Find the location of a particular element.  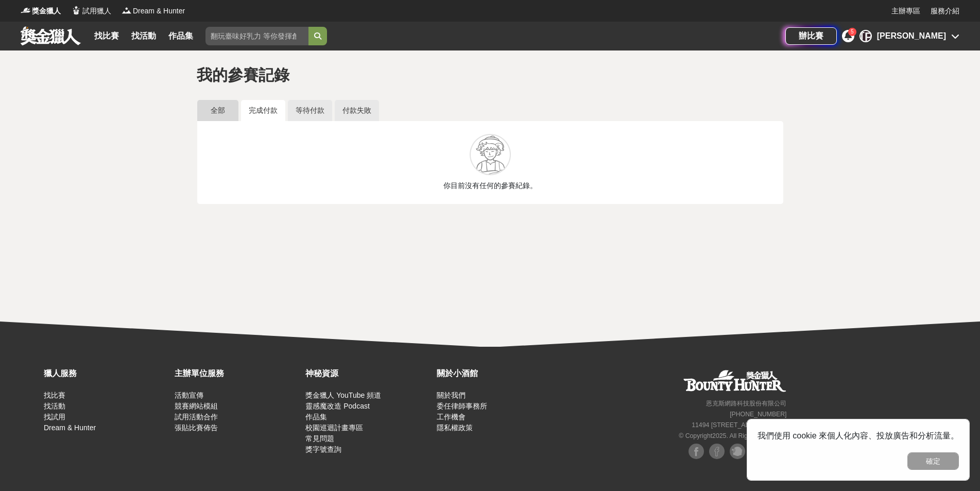

a: 找試用 is located at coordinates (54, 417).